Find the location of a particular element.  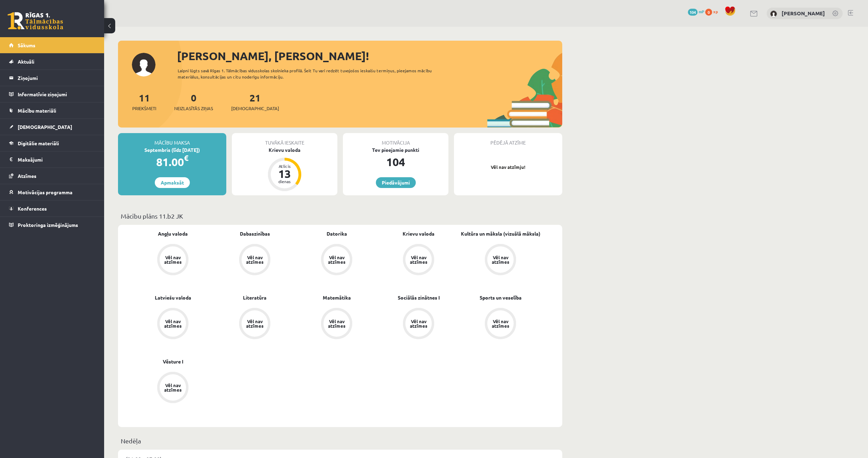

div: 81.00 is located at coordinates (172, 162).